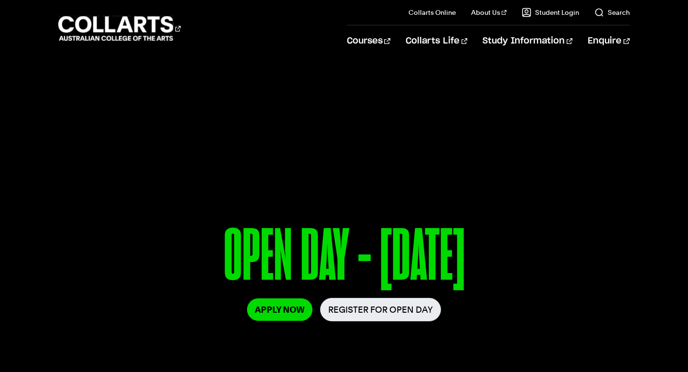 This screenshot has height=372, width=688. I want to click on a: Collarts Life, so click(436, 41).